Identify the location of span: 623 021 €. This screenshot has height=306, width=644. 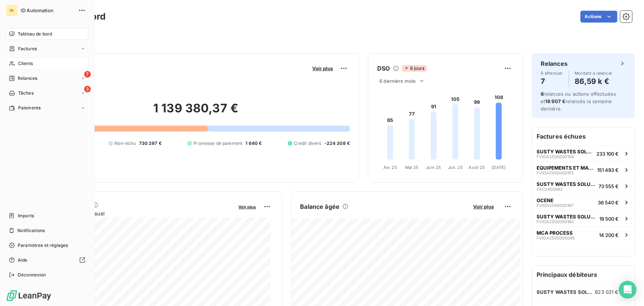
(607, 292).